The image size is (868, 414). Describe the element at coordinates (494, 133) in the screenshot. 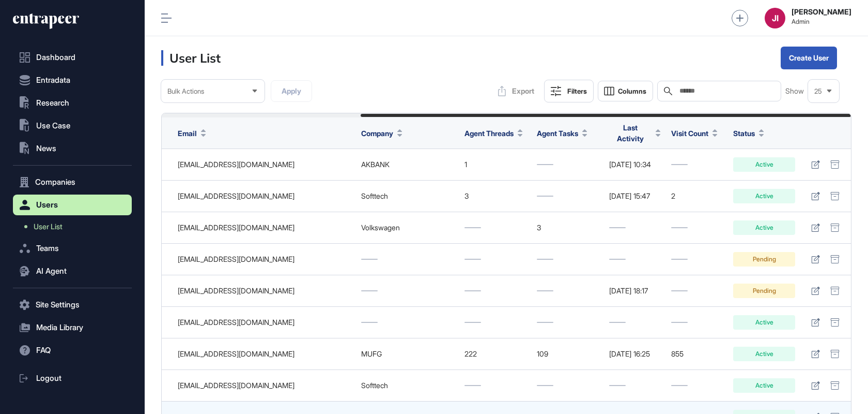

I see `button: Agent Threads` at that location.